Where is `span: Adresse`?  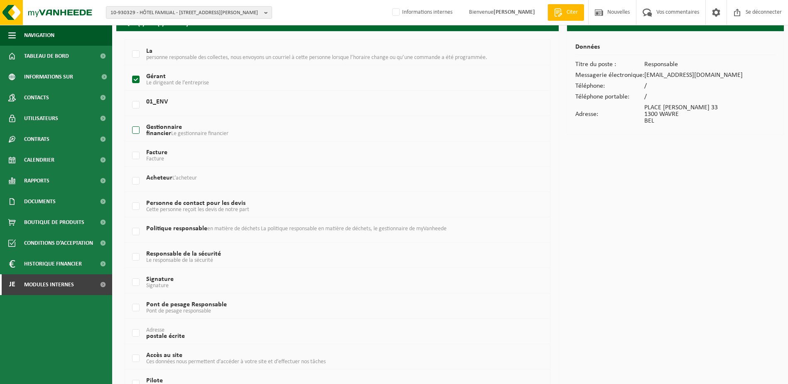
span: Adresse is located at coordinates (155, 330).